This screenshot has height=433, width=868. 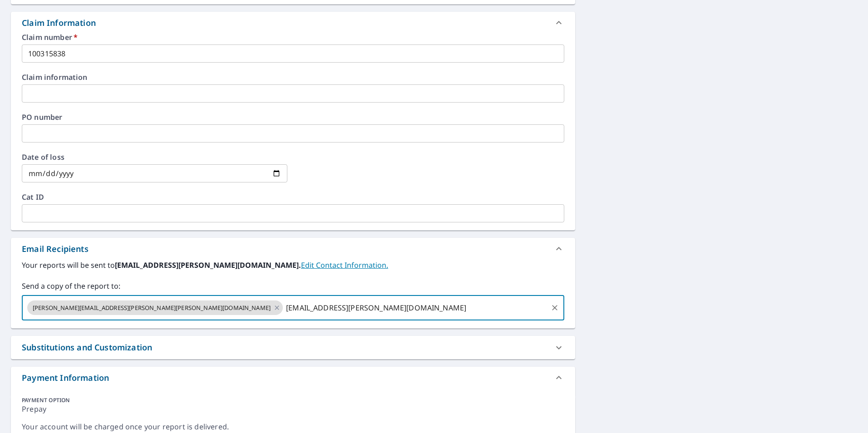 What do you see at coordinates (293, 265) in the screenshot?
I see `label: Your reports will be sent to` at bounding box center [293, 265].